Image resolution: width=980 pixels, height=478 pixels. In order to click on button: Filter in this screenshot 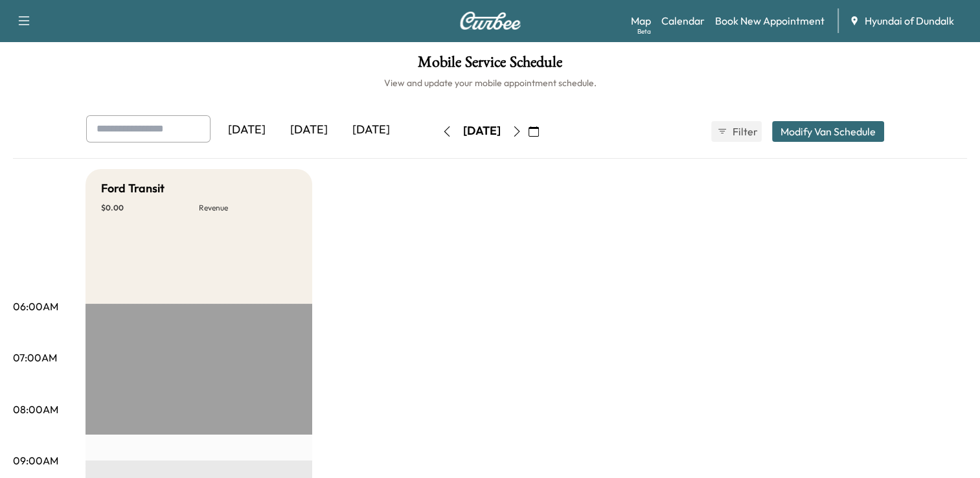, I will do `click(737, 132)`.